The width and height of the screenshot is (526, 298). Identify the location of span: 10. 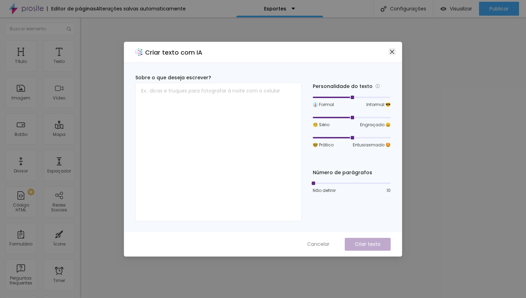
(388, 190).